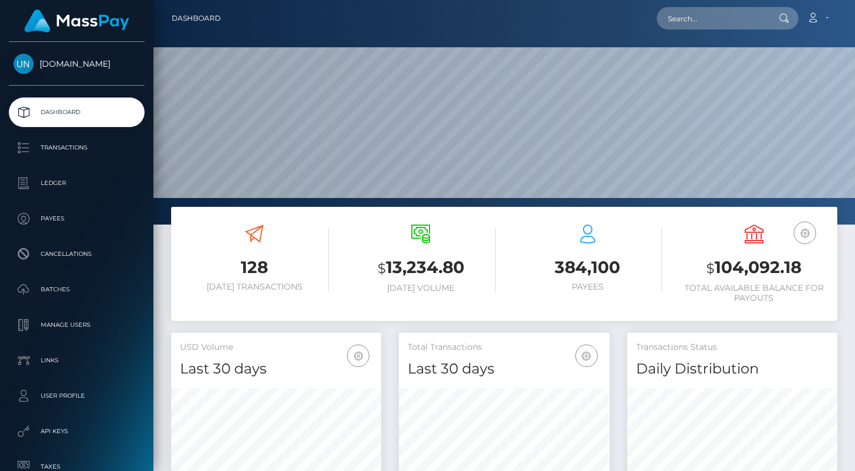  Describe the element at coordinates (77, 289) in the screenshot. I see `a: Batches` at that location.